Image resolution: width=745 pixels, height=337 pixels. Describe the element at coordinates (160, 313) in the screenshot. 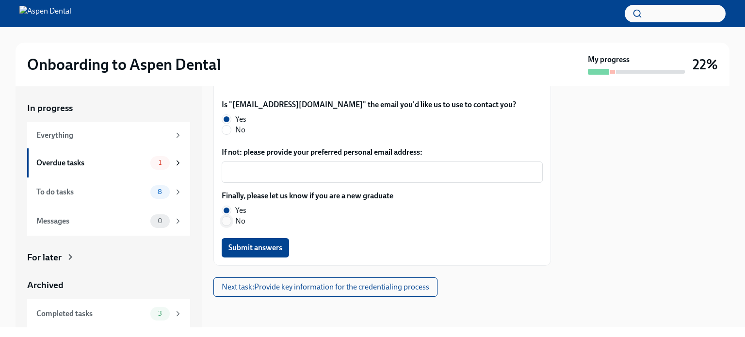

I see `span: 3` at that location.